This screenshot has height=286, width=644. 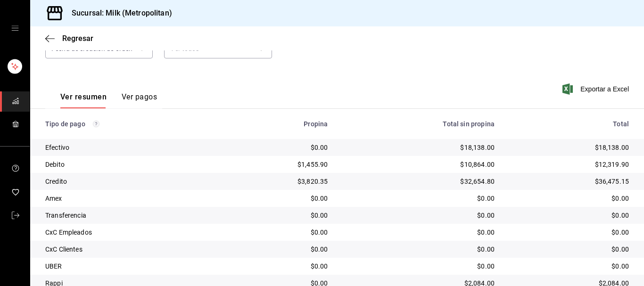 What do you see at coordinates (419, 124) in the screenshot?
I see `div: Total sin propina` at bounding box center [419, 124].